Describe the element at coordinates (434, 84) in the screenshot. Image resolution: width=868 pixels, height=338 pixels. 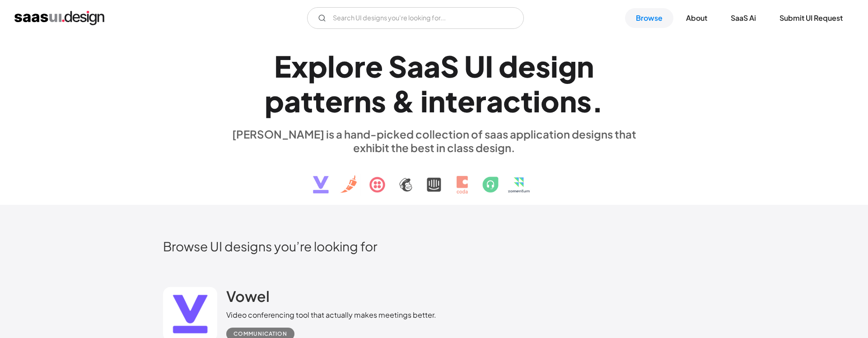
I see `h1: Explore SaaS UI design patterns & interactions.` at that location.